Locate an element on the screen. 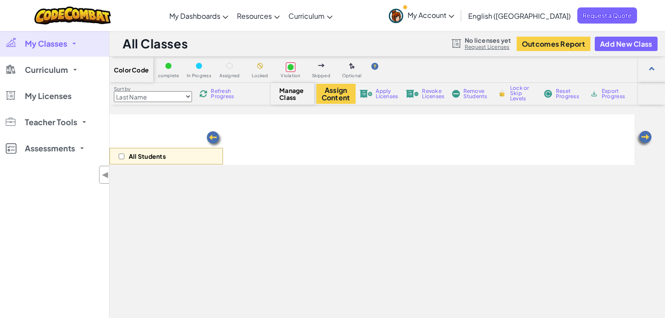 The height and width of the screenshot is (318, 665). a: Outcomes Report is located at coordinates (553, 44).